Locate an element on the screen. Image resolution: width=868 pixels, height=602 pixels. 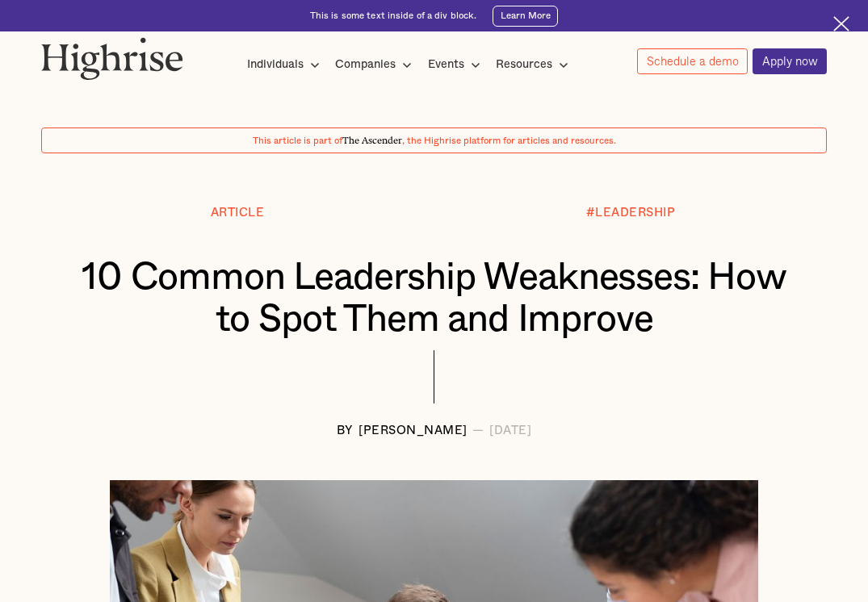
div: This is some text inside of a div block. is located at coordinates (393, 16).